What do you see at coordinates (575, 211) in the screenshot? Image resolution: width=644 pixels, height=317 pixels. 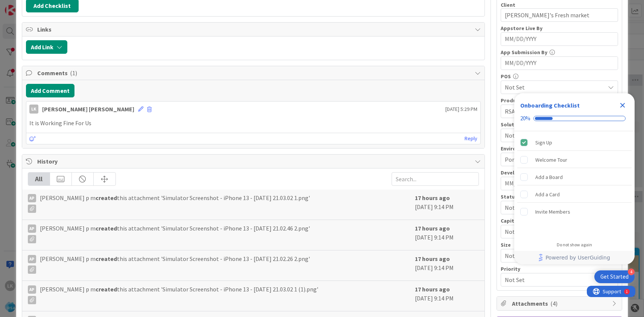 I see `div: Invite Members is incomplete.` at bounding box center [575, 211].